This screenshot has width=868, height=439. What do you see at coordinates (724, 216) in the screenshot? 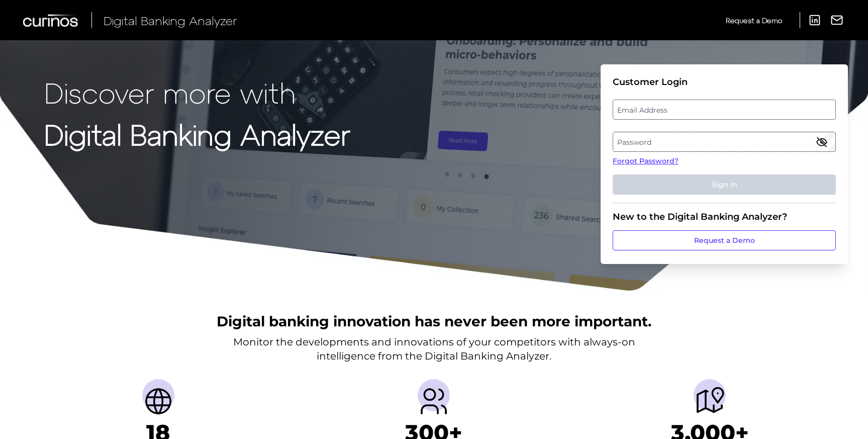
I see `div: New to the Digital Banking Analyzer?` at bounding box center [724, 216].